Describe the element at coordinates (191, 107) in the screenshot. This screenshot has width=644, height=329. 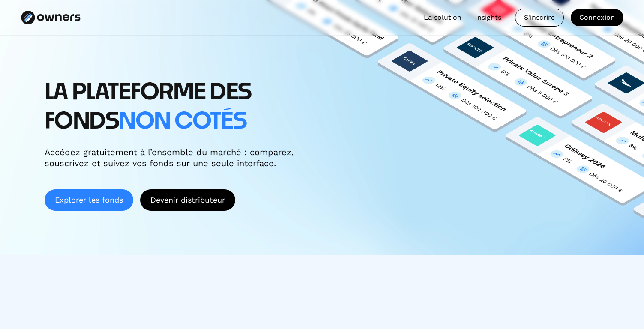
I see `h1: LA PLATEFORME DES FONDS` at that location.